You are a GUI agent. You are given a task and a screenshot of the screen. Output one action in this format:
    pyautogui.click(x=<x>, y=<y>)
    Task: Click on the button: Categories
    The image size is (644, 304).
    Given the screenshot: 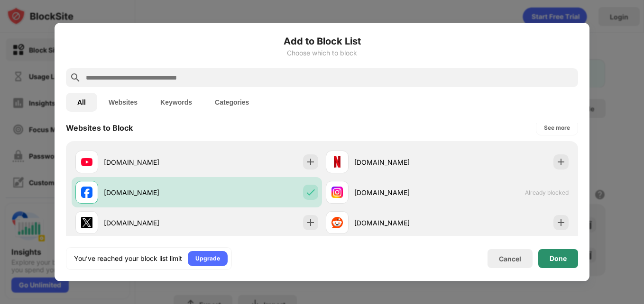 What is the action you would take?
    pyautogui.click(x=231, y=102)
    